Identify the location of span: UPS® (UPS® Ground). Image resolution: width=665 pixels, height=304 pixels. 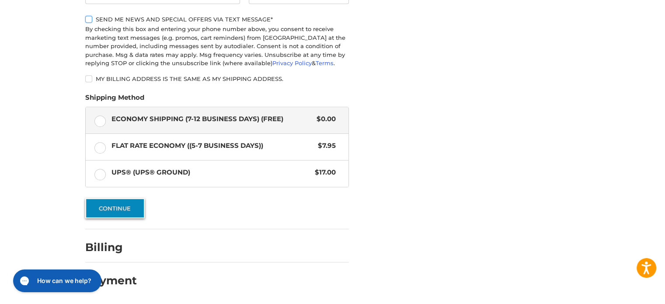
(211, 172).